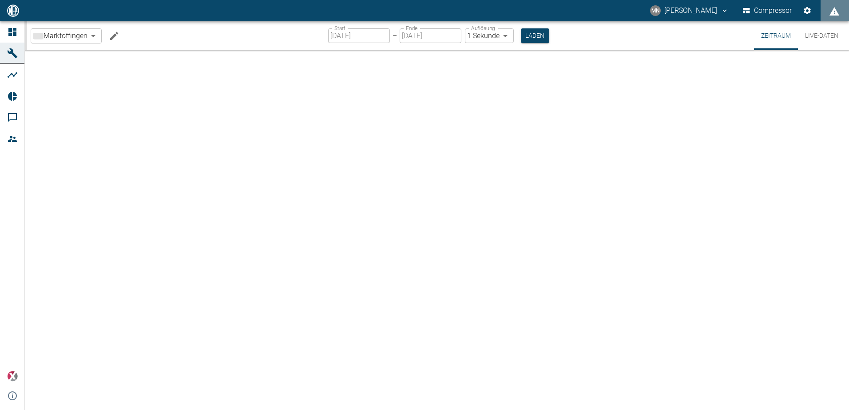 The image size is (849, 410). Describe the element at coordinates (60, 36) in the screenshot. I see `a: Marktoffingen` at that location.